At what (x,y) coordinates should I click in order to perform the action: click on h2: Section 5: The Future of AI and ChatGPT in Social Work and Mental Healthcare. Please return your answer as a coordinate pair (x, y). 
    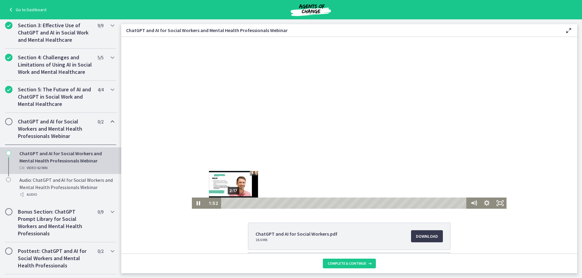
    Looking at the image, I should click on (55, 97).